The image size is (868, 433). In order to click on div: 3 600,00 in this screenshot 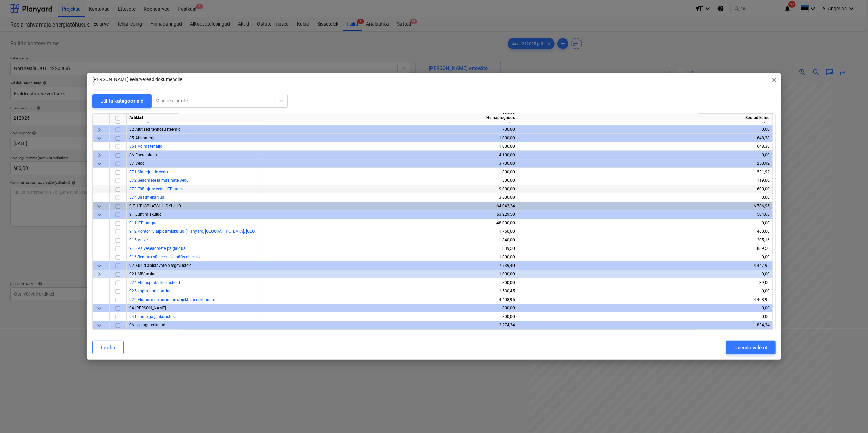, I will do `click(390, 197)`.